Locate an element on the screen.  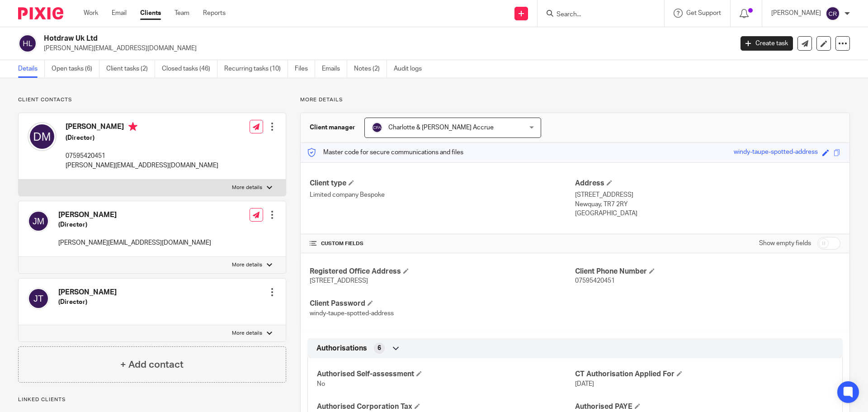
h4: Registered Office Address is located at coordinates (442, 272).